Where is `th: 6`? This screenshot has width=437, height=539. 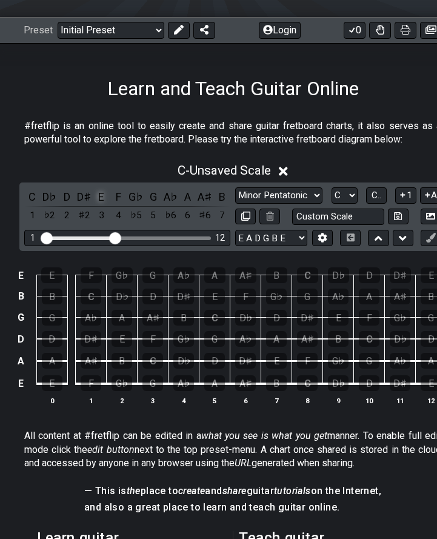 th: 6 is located at coordinates (246, 400).